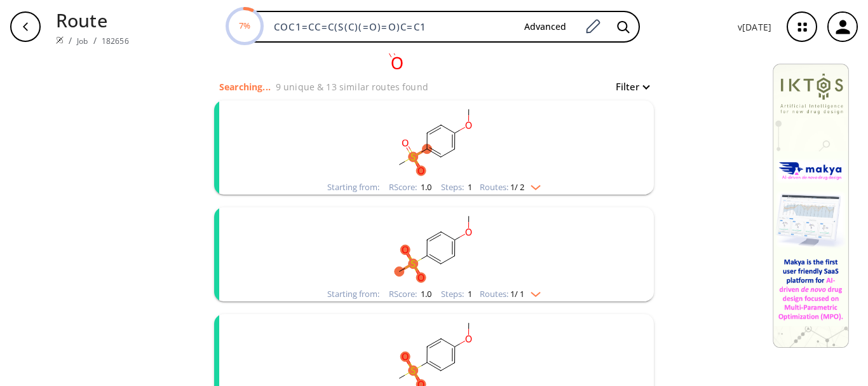  Describe the element at coordinates (244, 26) in the screenshot. I see `text: 7%` at that location.